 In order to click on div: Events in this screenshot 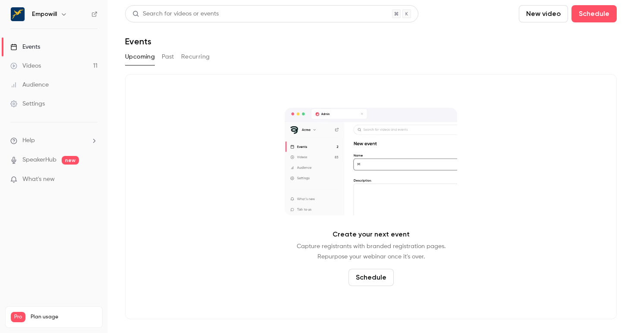, I will do `click(25, 47)`.